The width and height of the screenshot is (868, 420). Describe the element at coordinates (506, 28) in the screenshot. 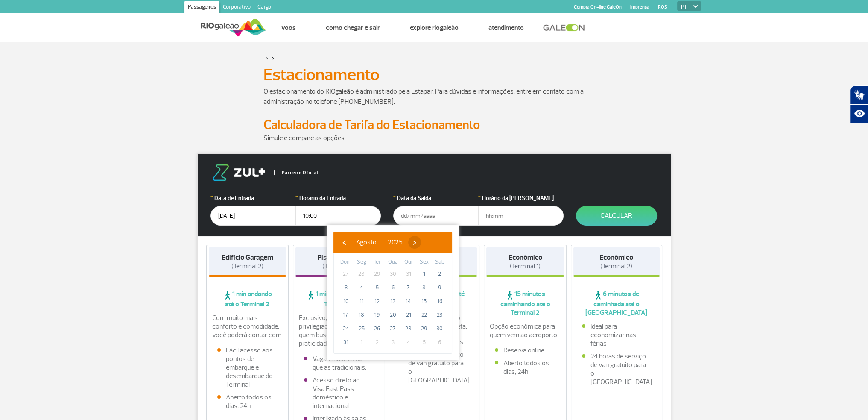

I see `a: Atendimento` at that location.